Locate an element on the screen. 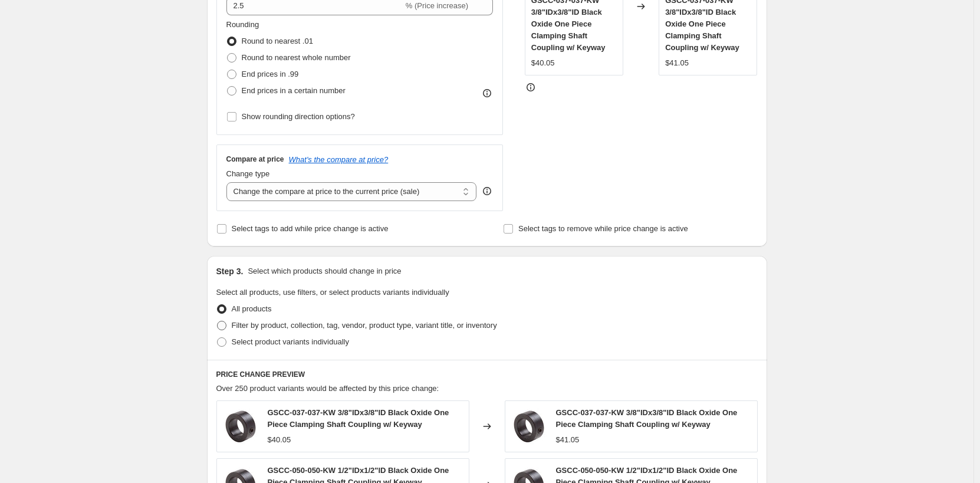  span: Round to nearest whole number is located at coordinates (296, 57).